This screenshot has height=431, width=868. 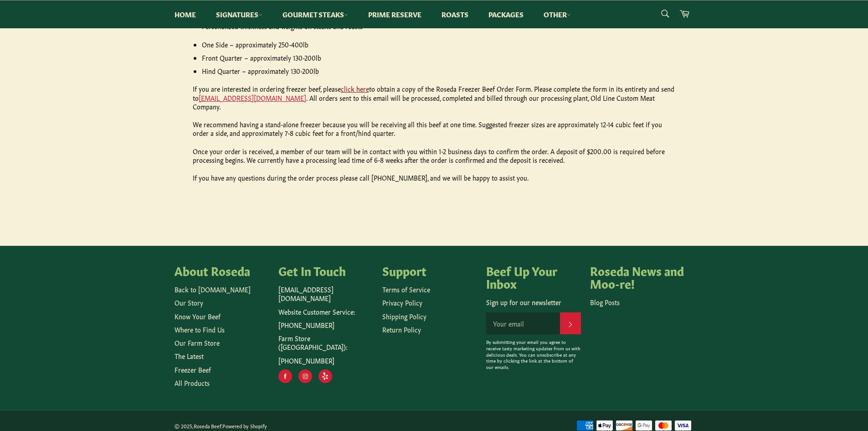 I want to click on p: We recommend having a stand-alone freezer because you will be receiving all this beef at one time..., so click(x=434, y=128).